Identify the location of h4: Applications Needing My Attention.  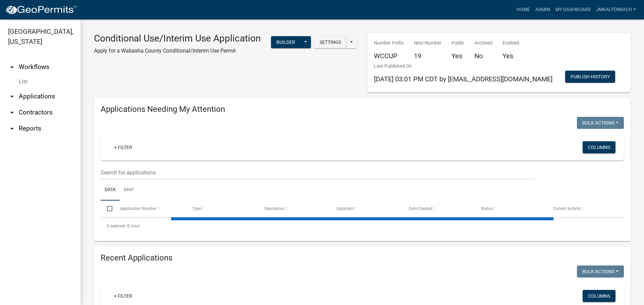
(362, 109).